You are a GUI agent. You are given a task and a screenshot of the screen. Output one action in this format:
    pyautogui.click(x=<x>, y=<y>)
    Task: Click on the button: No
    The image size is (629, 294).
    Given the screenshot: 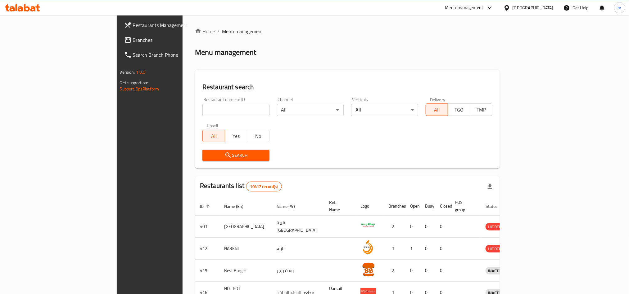 What is the action you would take?
    pyautogui.click(x=258, y=136)
    